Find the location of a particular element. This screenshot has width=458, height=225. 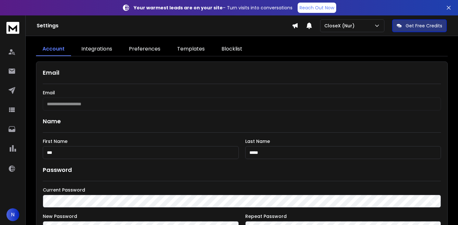

label: New Password is located at coordinates (141, 216).